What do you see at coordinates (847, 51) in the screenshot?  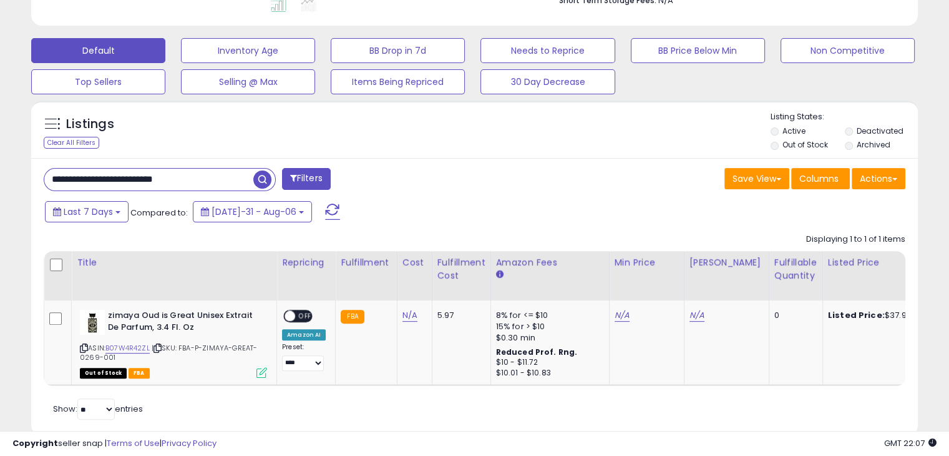 I see `button: Non Competitive` at bounding box center [847, 51].